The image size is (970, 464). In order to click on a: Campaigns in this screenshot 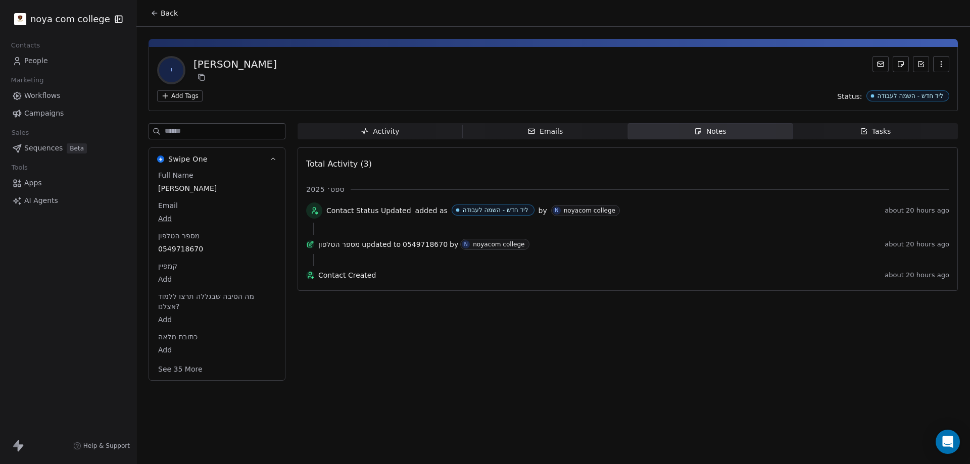, I will do `click(68, 113)`.